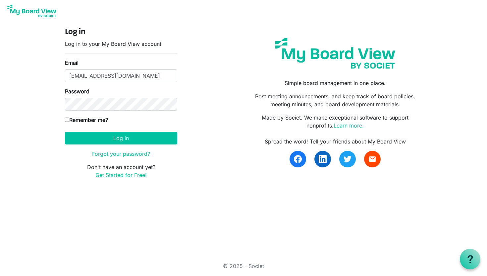  What do you see at coordinates (32, 11) in the screenshot?
I see `img: My Board View Logo` at bounding box center [32, 11].